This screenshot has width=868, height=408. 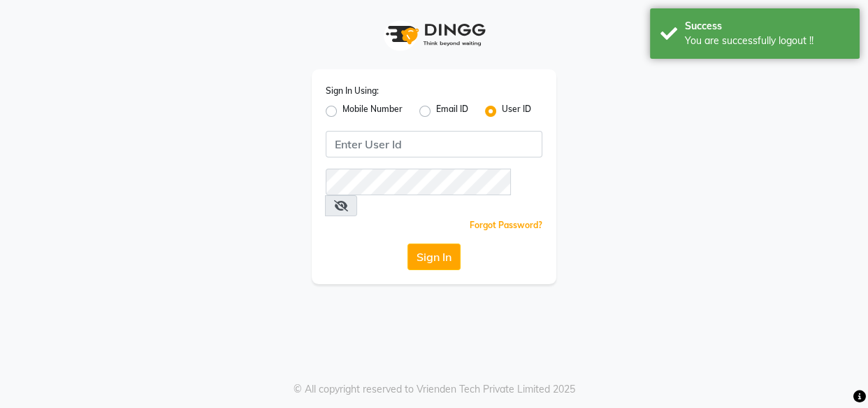 I want to click on a: Forgot Password?, so click(x=506, y=225).